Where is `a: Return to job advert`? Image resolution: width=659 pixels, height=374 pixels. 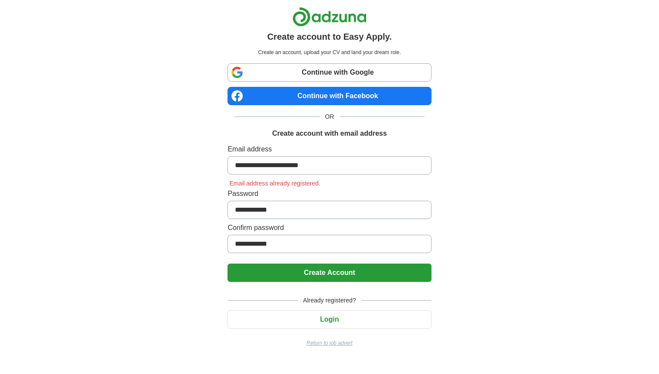 a: Return to job advert is located at coordinates (329, 343).